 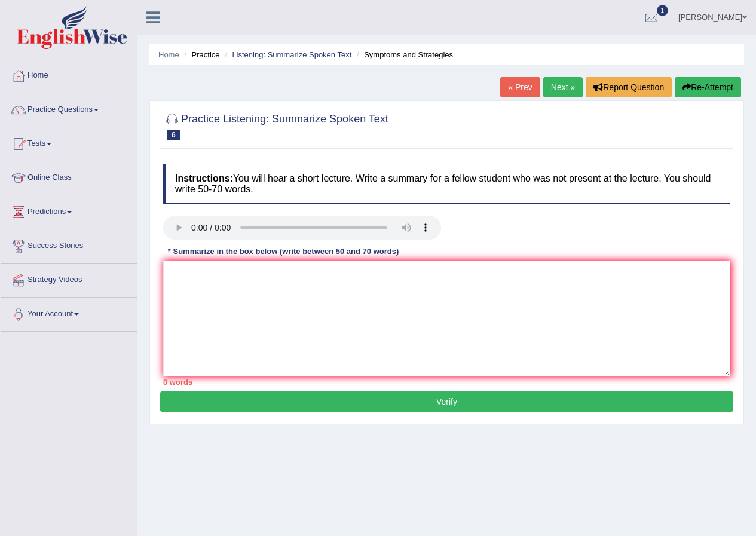 I want to click on button: Re-Attempt, so click(x=707, y=87).